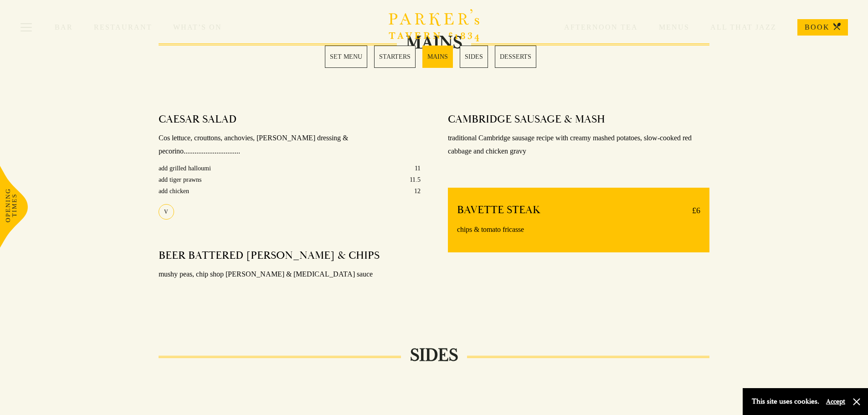 The image size is (868, 415). Describe the element at coordinates (785, 402) in the screenshot. I see `p: This site uses cookies.` at that location.